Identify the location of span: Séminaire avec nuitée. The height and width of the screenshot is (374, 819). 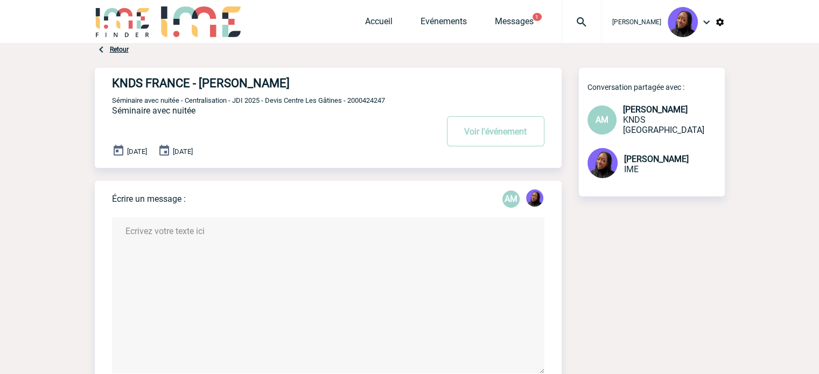
(153, 110).